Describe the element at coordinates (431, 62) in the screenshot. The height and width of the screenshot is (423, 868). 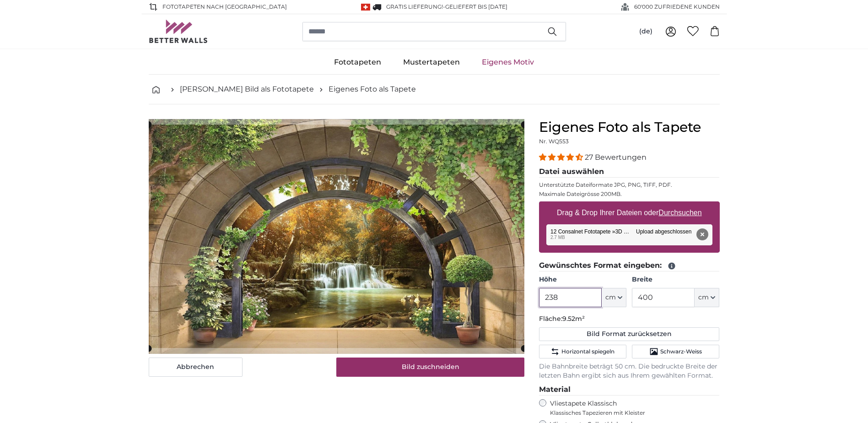
I see `a: Mustertapeten` at that location.